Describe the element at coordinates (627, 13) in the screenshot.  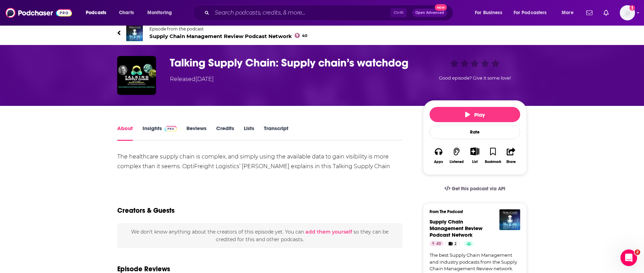
I see `button: Show profile menu` at that location.